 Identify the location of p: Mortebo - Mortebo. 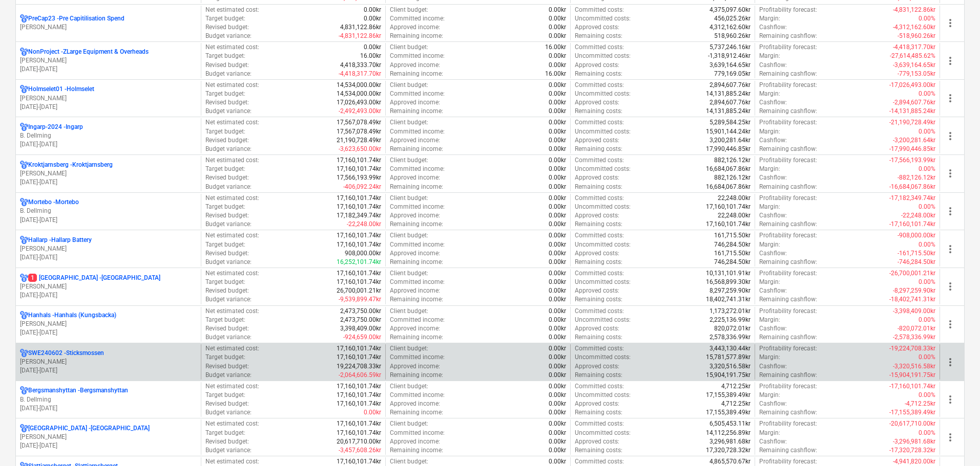
(53, 203).